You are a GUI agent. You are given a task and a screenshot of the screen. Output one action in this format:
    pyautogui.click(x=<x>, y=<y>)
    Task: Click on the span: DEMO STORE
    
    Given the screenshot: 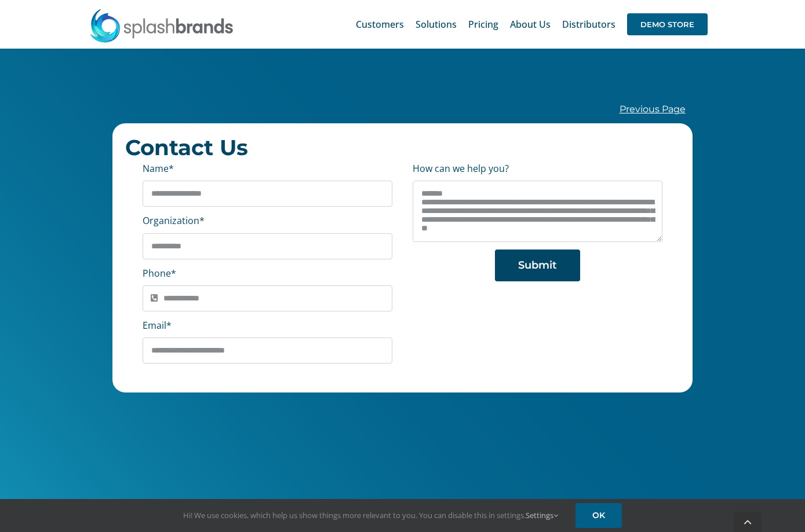 What is the action you would take?
    pyautogui.click(x=667, y=24)
    